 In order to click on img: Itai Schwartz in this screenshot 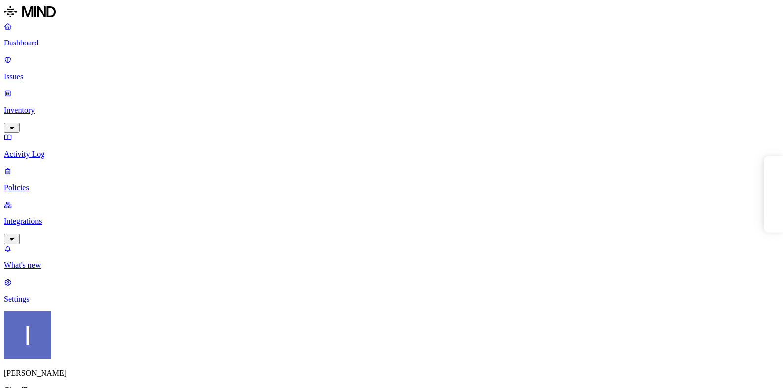, I will do `click(28, 335)`.